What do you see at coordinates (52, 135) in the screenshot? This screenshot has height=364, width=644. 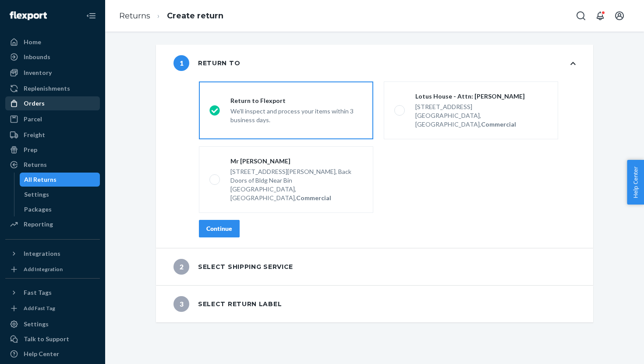 I see `a: Freight` at bounding box center [52, 135].